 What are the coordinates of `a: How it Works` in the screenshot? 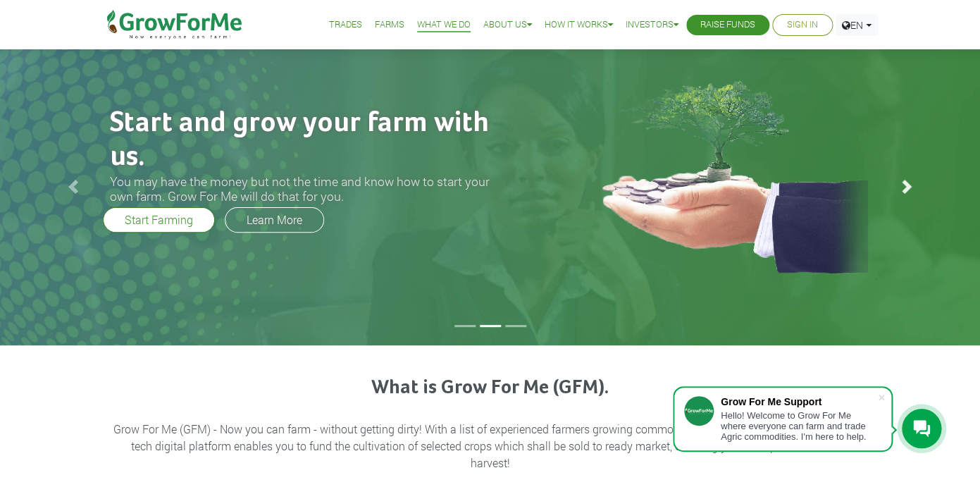 It's located at (578, 25).